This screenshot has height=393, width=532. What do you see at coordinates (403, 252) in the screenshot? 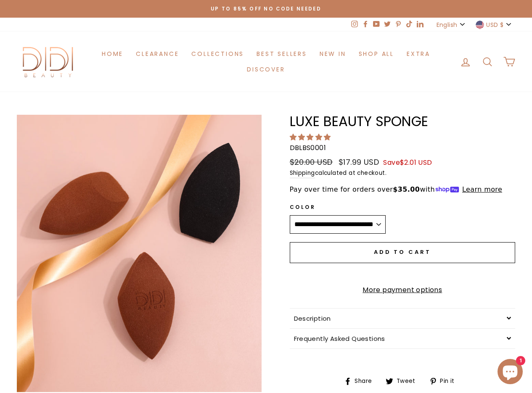
I see `span: Add to cart` at bounding box center [403, 252].